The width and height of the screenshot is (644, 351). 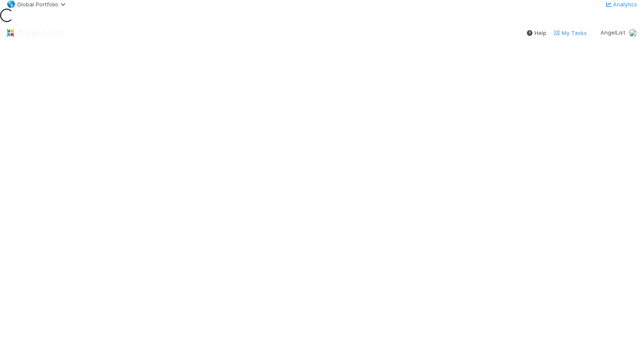 What do you see at coordinates (570, 33) in the screenshot?
I see `span: My Tasks` at bounding box center [570, 33].